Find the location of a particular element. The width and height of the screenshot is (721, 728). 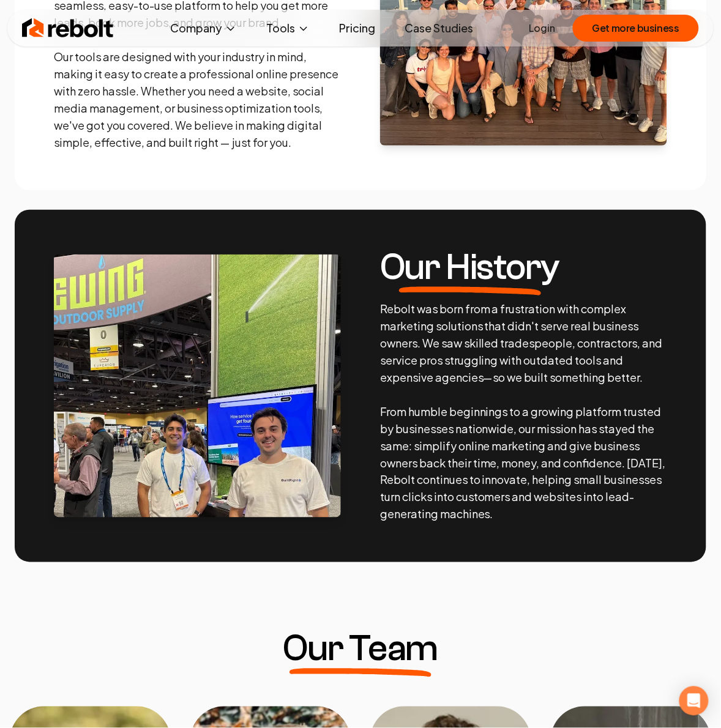

button: Tools is located at coordinates (288, 28).